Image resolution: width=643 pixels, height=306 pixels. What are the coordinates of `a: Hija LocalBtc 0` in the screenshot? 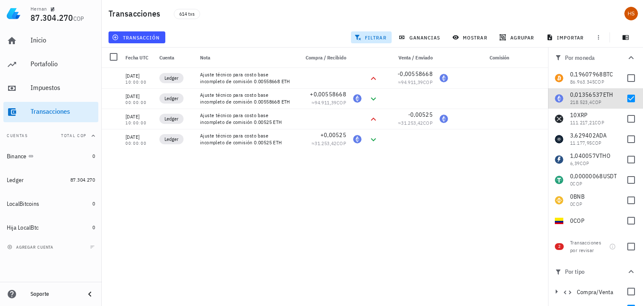 It's located at (51, 227).